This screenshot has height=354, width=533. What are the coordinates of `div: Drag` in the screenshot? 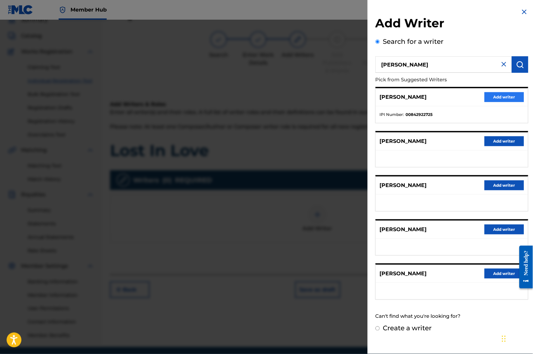 It's located at (504, 339).